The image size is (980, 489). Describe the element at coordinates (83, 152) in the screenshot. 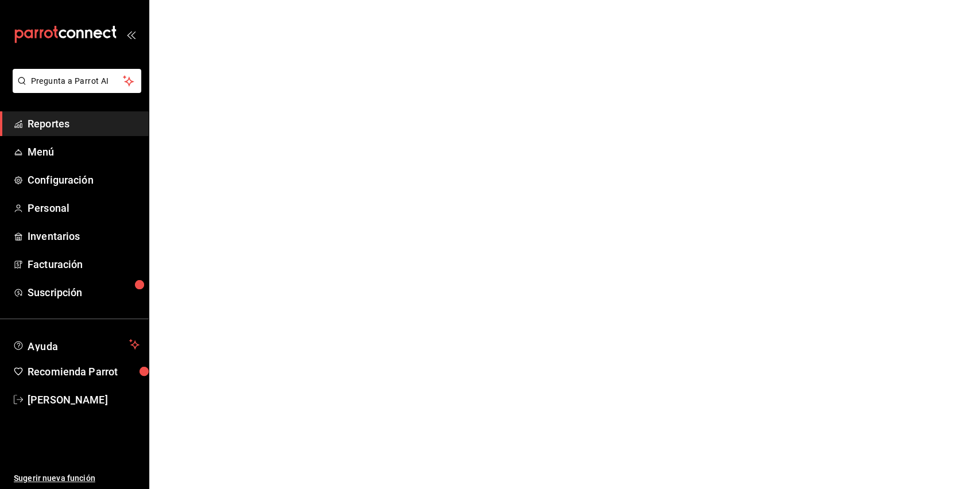

I see `span: Menú` at that location.